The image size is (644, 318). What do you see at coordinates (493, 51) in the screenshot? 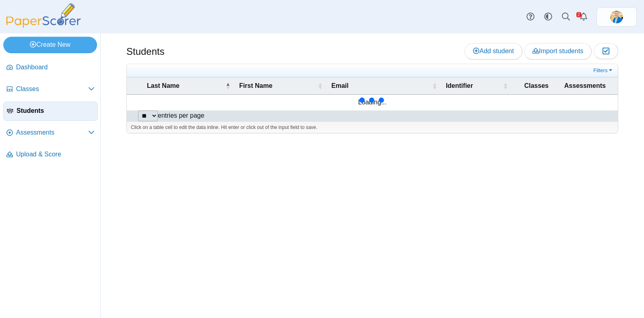
I see `a: Add student` at bounding box center [493, 51].